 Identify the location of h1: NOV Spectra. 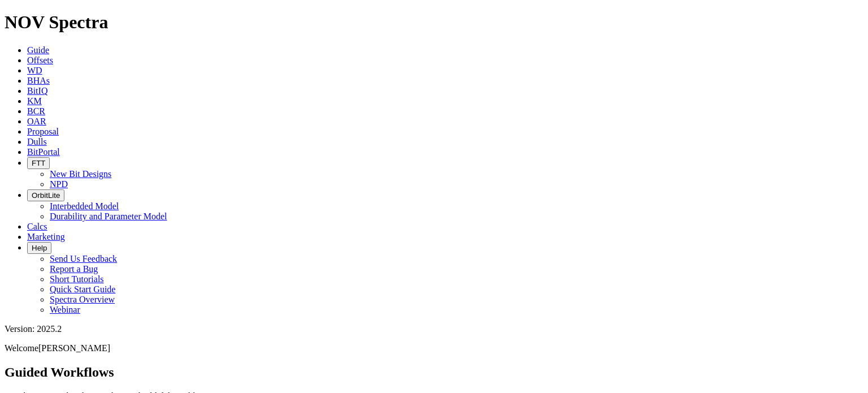
(434, 22).